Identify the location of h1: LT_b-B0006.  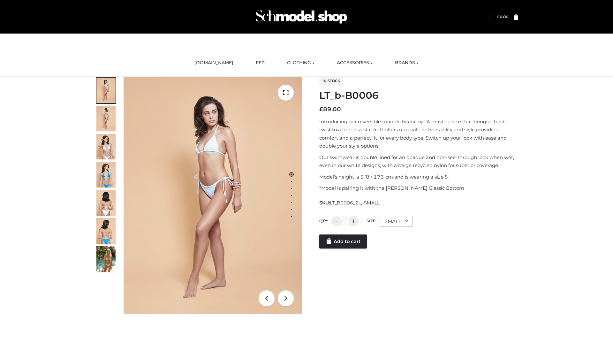
(418, 95).